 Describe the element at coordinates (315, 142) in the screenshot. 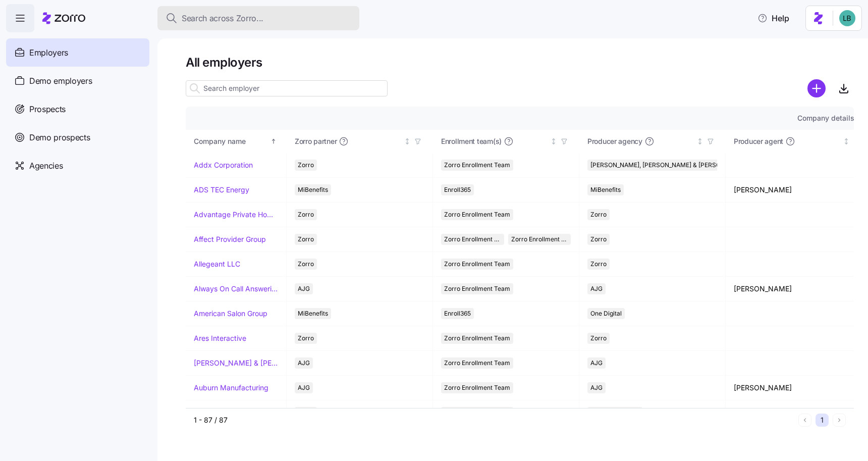

I see `span: Zorro partner` at that location.